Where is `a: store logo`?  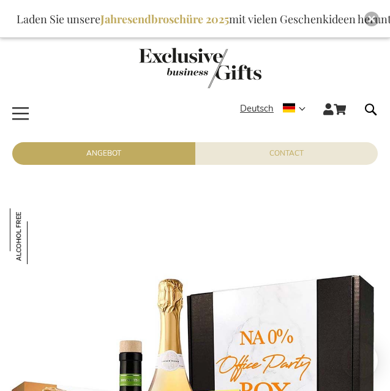
a: store logo is located at coordinates (200, 70).